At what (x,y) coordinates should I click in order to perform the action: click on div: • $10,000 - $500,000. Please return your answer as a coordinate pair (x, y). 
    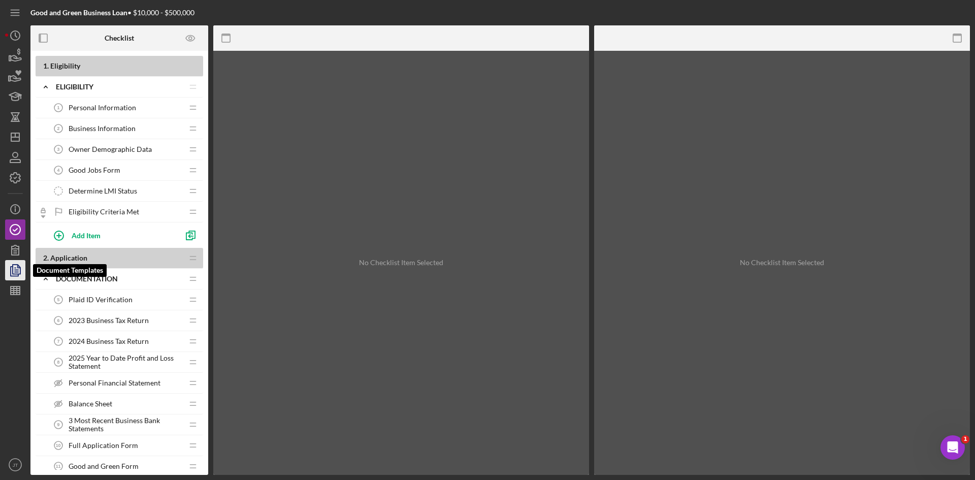
    Looking at the image, I should click on (112, 13).